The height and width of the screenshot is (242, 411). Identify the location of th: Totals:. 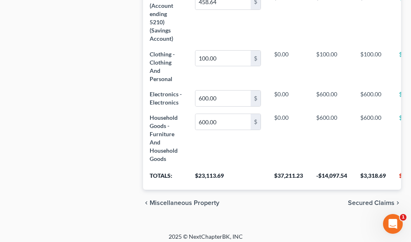
(166, 179).